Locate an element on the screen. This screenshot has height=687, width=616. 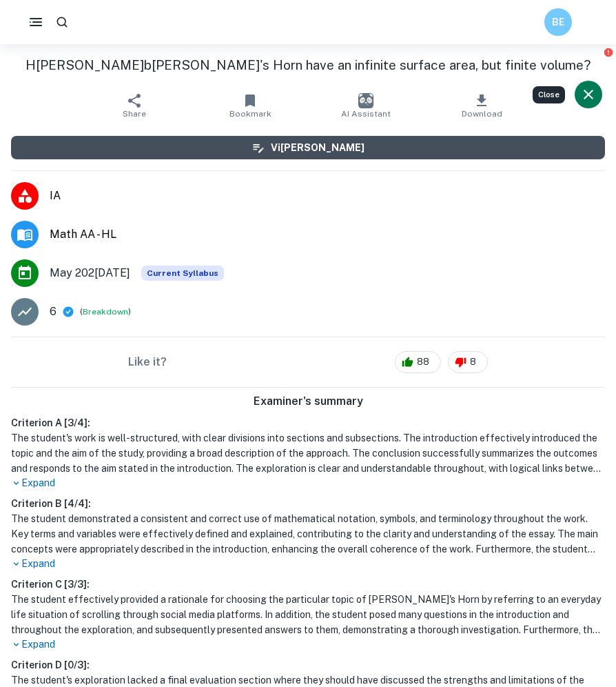
button: Breakdown is located at coordinates (106, 312).